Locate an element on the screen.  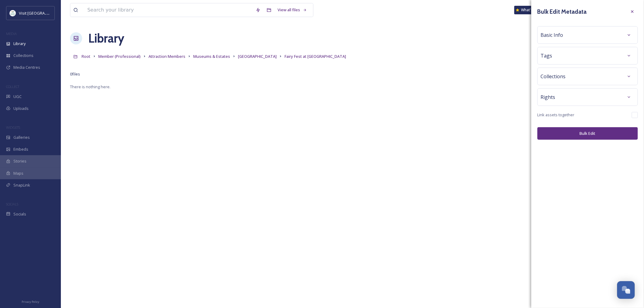
span: Uploads is located at coordinates (21, 109).